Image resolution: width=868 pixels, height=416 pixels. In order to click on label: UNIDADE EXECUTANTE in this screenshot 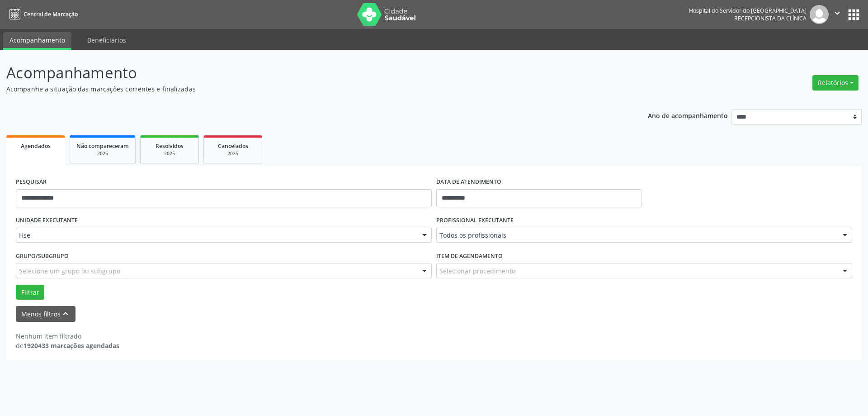, I will do `click(47, 221)`.